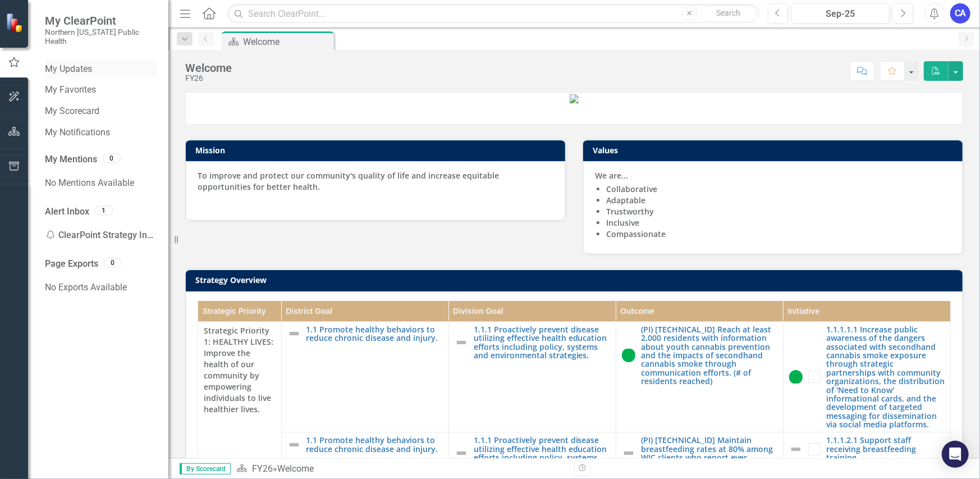 The height and width of the screenshot is (479, 980). What do you see at coordinates (67, 212) in the screenshot?
I see `a: Alert Inbox` at bounding box center [67, 212].